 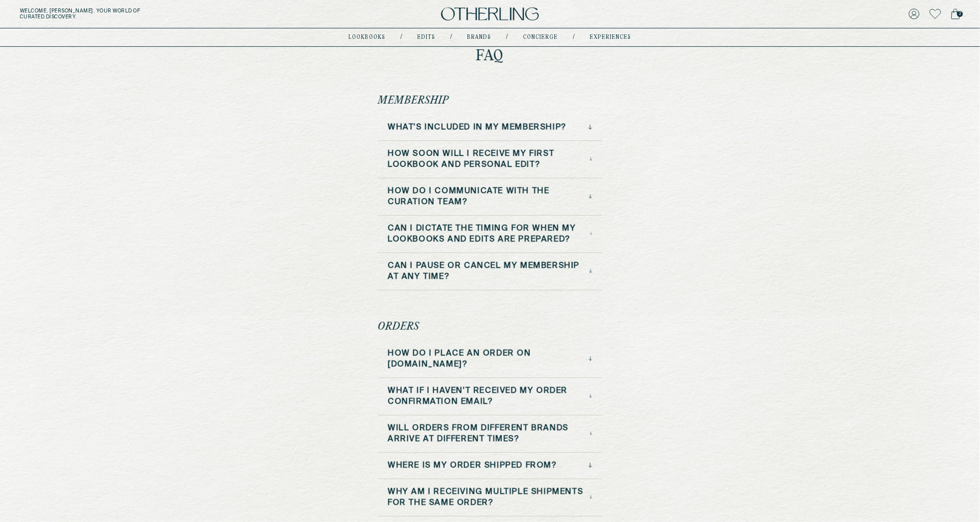 I want to click on h3: Why am I receiving multiple shipments for the same order?, so click(x=489, y=498).